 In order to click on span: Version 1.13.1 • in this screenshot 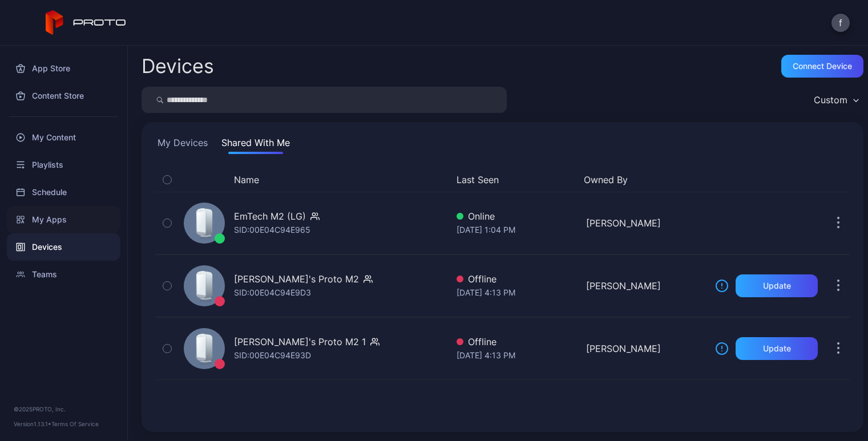, I will do `click(32, 424)`.